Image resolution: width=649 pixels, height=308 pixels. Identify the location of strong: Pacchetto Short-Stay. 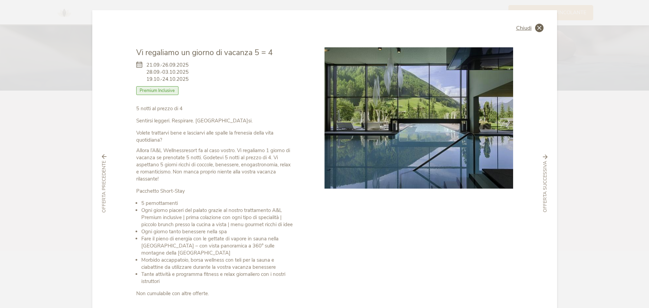
(161, 191).